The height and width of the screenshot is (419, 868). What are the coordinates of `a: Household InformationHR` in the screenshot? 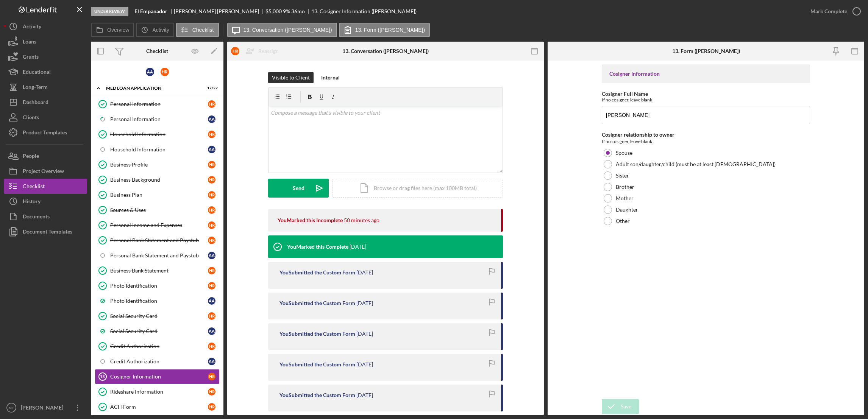 It's located at (157, 134).